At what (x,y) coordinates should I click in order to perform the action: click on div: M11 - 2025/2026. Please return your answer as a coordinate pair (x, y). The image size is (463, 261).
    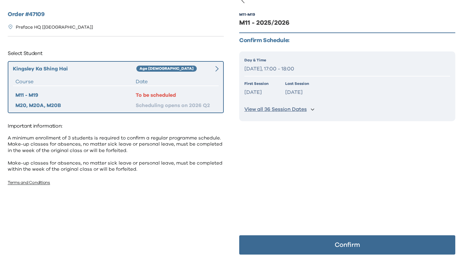
    Looking at the image, I should click on (347, 23).